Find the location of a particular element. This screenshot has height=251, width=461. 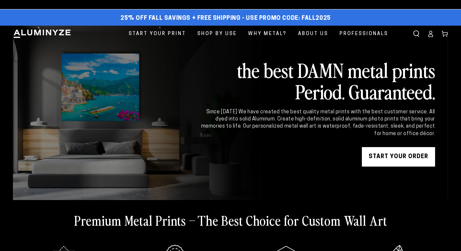

a: About Us is located at coordinates (313, 34).